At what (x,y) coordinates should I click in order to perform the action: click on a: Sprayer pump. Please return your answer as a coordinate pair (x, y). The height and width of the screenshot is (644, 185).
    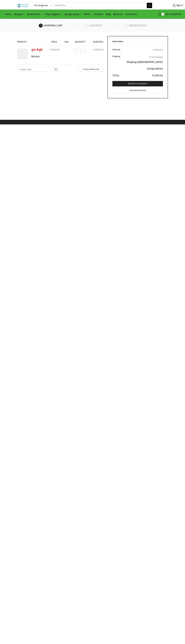
    Looking at the image, I should click on (73, 14).